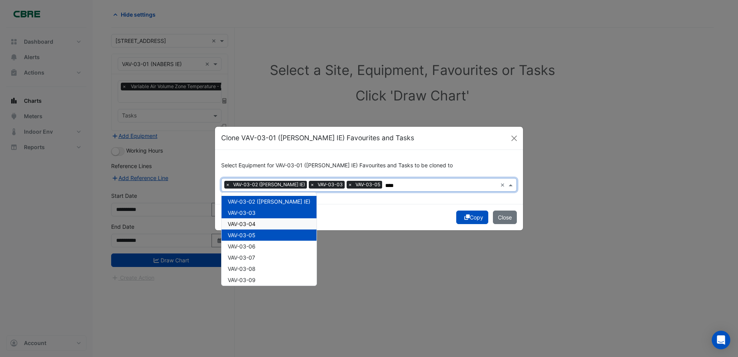 Image resolution: width=738 pixels, height=357 pixels. Describe the element at coordinates (242, 224) in the screenshot. I see `span: VAV-03-04` at that location.